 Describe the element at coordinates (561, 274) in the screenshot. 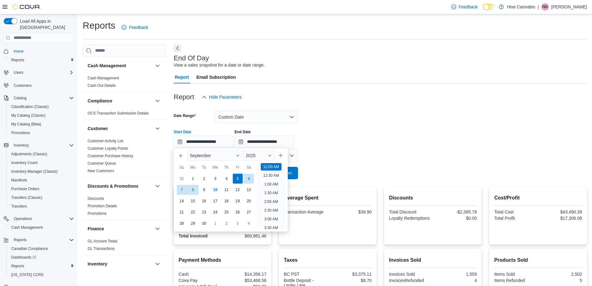

I see `div: 2,502` at that location.